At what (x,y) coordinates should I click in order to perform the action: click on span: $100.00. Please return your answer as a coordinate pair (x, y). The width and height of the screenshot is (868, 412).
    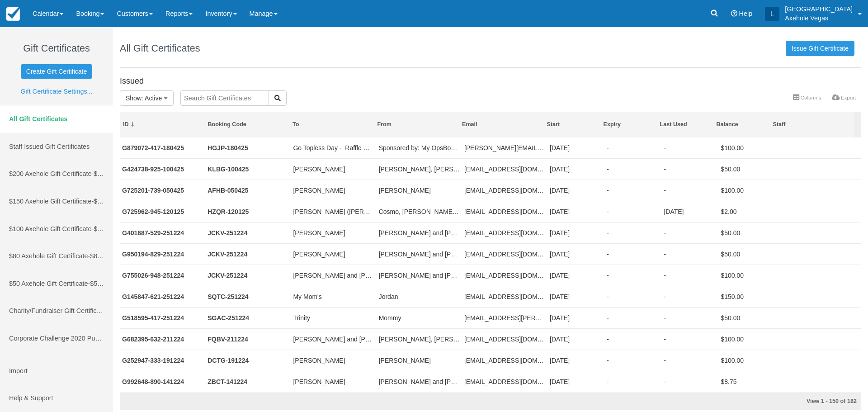
    Looking at the image, I should click on (105, 229).